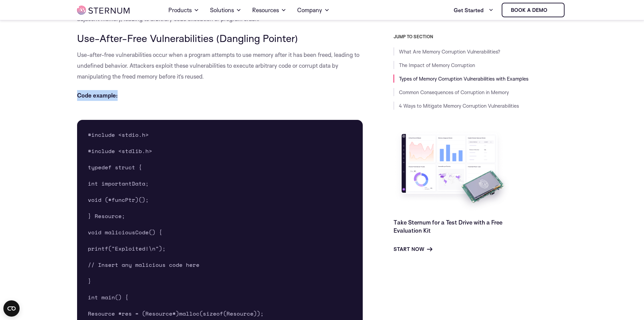 This screenshot has height=320, width=644. What do you see at coordinates (97, 95) in the screenshot?
I see `b: Code example:` at bounding box center [97, 95].